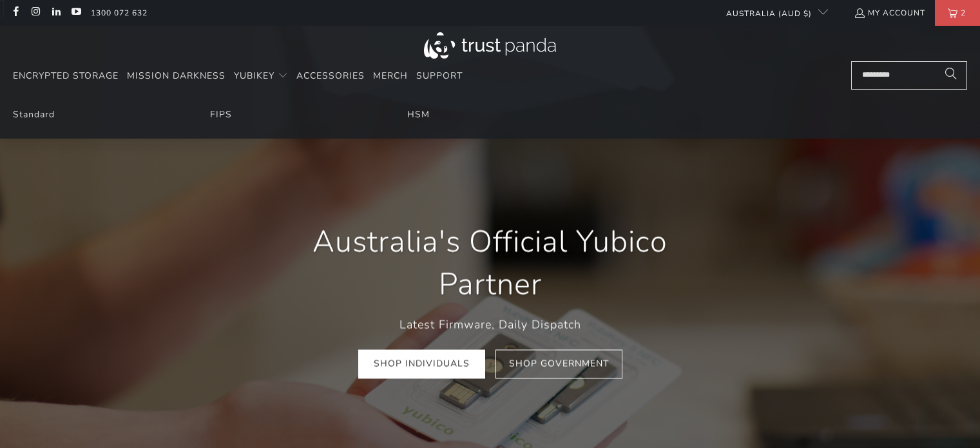 This screenshot has height=448, width=980. Describe the element at coordinates (175, 76) in the screenshot. I see `a: Mission Darkness` at that location.